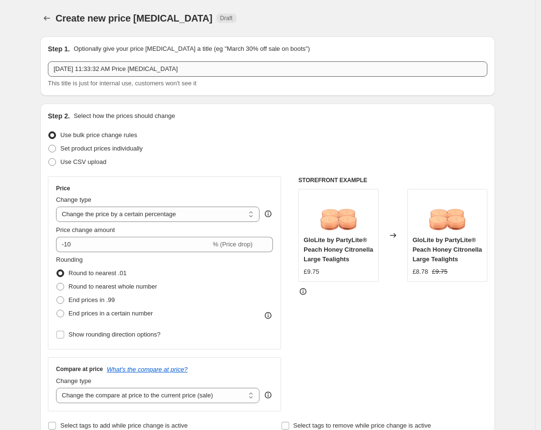 The width and height of the screenshot is (541, 430). Describe the element at coordinates (111, 313) in the screenshot. I see `span: End prices in a certain number` at that location.